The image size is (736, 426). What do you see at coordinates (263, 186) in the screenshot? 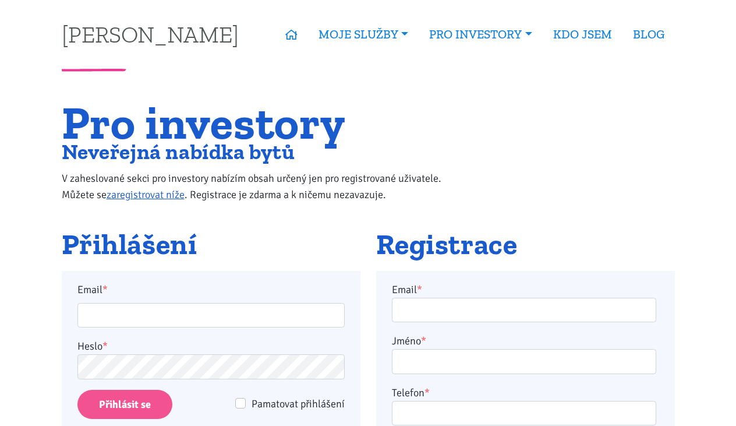
I see `p: V zaheslované sekci pro investory nabízím obsah určený jen pro registrované uživatele. Můžete se ...` at bounding box center [263, 186].